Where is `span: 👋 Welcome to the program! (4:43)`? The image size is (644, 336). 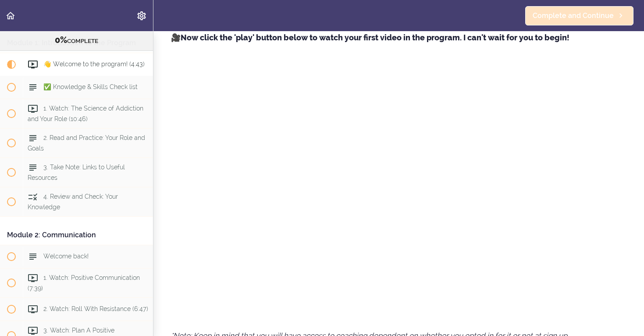
span: 👋 Welcome to the program! (4:43) is located at coordinates (94, 64).